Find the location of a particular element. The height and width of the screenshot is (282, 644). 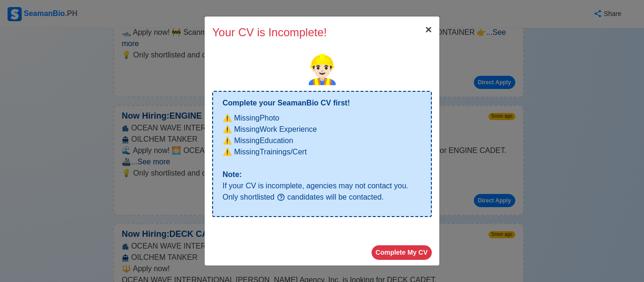

button: Complete My CV is located at coordinates (402, 253).